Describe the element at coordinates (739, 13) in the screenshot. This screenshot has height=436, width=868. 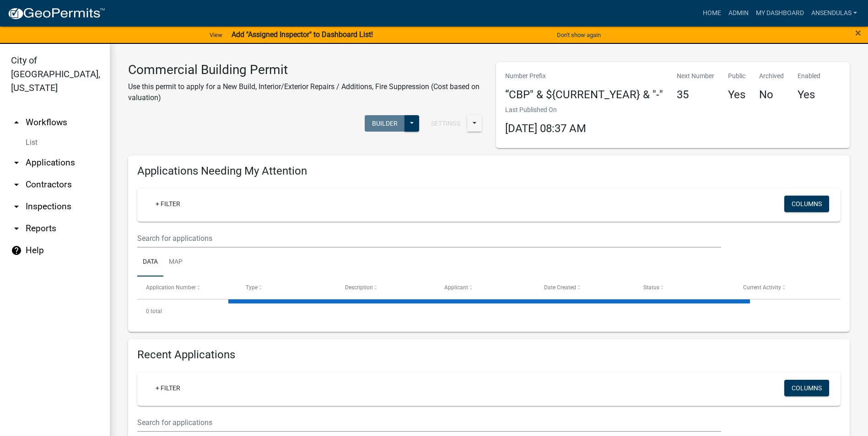
I see `a: Admin` at that location.